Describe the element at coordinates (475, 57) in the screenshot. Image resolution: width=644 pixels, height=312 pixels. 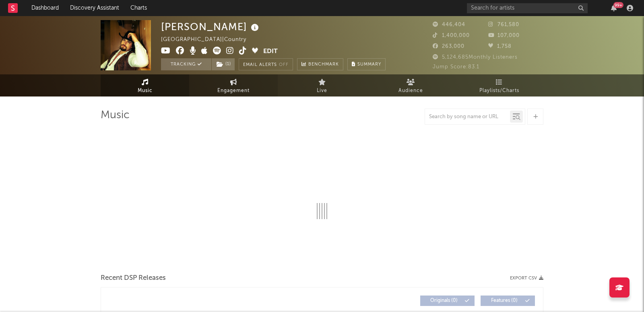
I see `span: 5,124,685 Monthly Listeners` at that location.